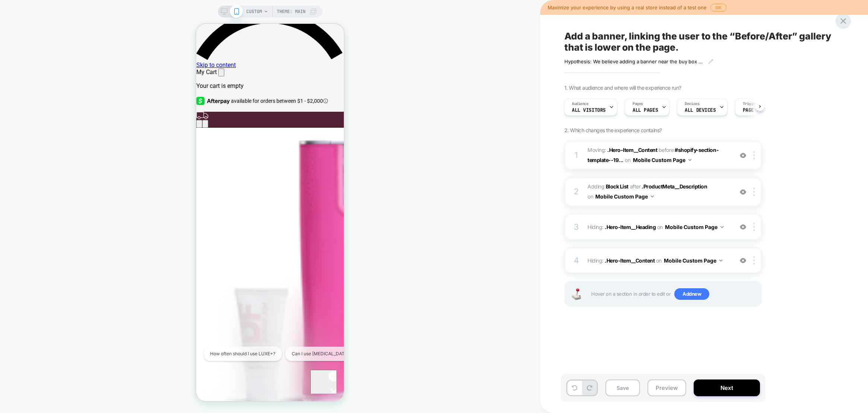 The width and height of the screenshot is (868, 413). Describe the element at coordinates (691, 103) in the screenshot. I see `span: Devices` at that location.